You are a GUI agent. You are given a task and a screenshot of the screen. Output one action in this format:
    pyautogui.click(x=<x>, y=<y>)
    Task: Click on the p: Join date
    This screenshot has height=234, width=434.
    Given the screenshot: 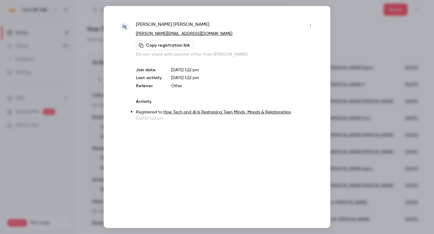 What is the action you would take?
    pyautogui.click(x=148, y=70)
    